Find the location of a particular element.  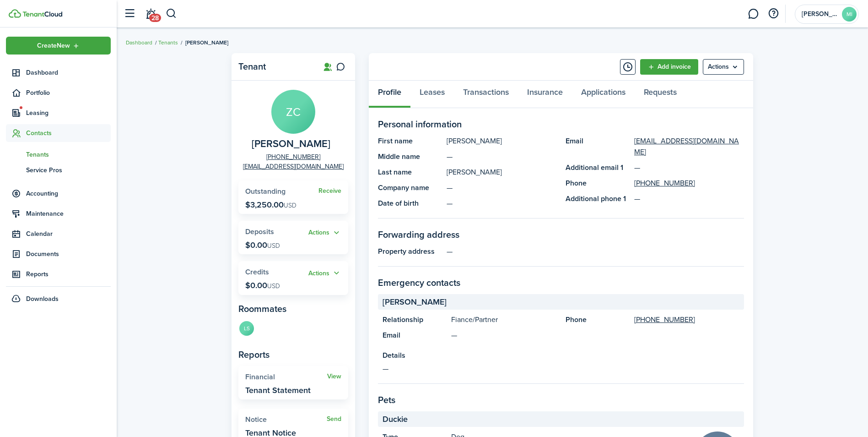

panel-main-description: Fiance/Partner is located at coordinates (504, 320).